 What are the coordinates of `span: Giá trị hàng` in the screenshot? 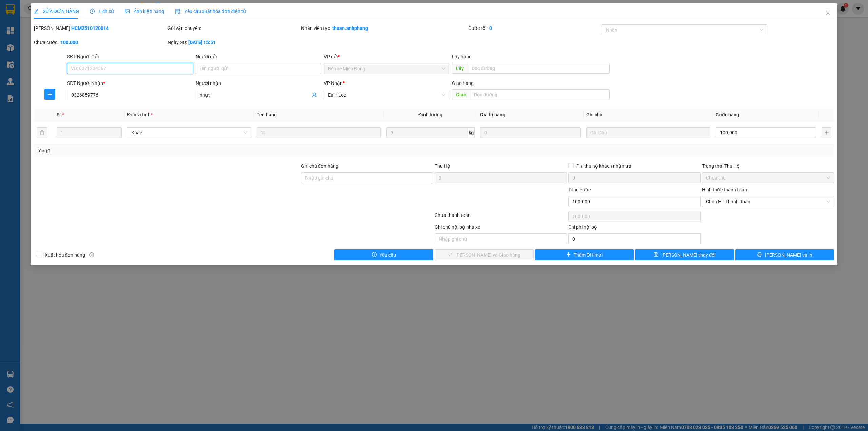 It's located at (493, 115).